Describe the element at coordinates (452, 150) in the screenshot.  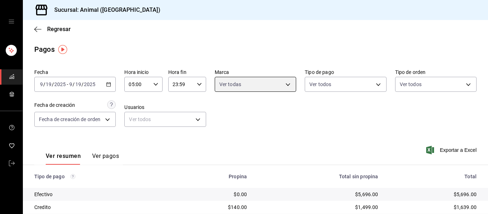
I see `button: Exportar a Excel` at that location.